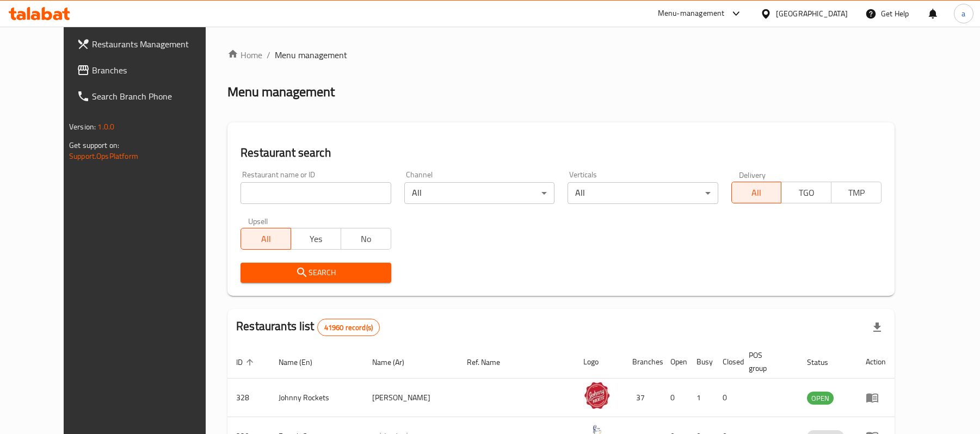 Image resolution: width=980 pixels, height=434 pixels. What do you see at coordinates (155, 44) in the screenshot?
I see `span: Restaurants Management` at bounding box center [155, 44].